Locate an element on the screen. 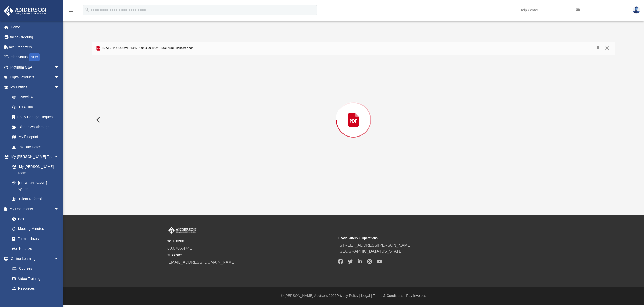 This screenshot has height=307, width=644. small: SUPPORT is located at coordinates (252, 256).